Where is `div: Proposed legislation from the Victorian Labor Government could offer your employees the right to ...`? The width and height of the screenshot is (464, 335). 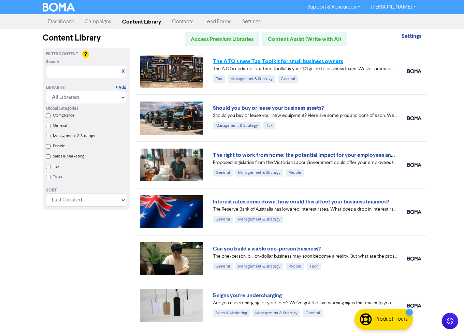
div: Proposed legislation from the Victorian Labor Government could offer your employees the right to ... is located at coordinates (305, 163).